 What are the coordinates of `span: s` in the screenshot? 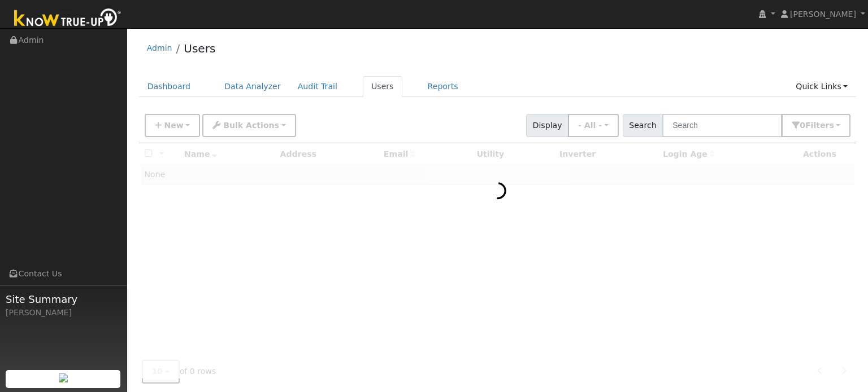 It's located at (831, 125).